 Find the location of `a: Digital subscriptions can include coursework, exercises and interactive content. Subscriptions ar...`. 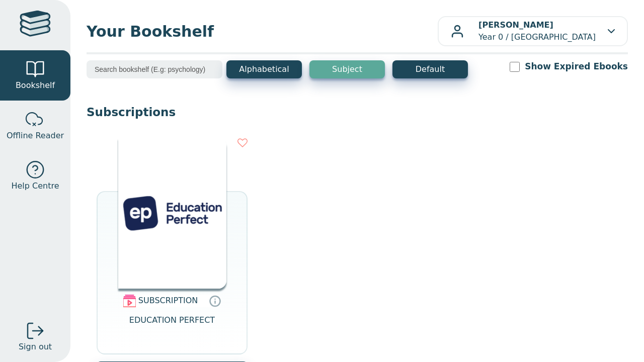

a: Digital subscriptions can include coursework, exercises and interactive content. Subscriptions ar... is located at coordinates (215, 302).